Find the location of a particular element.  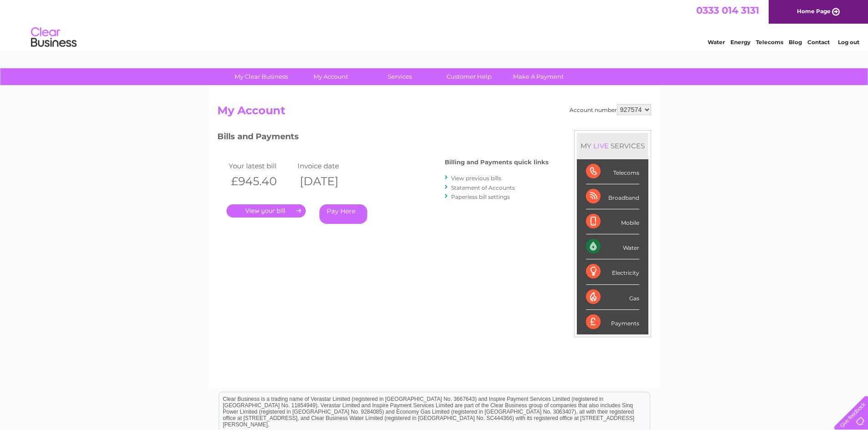

div: Telecoms is located at coordinates (612, 172).